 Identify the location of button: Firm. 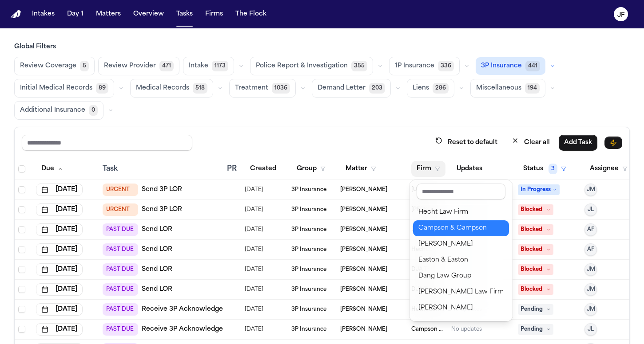
(428, 169).